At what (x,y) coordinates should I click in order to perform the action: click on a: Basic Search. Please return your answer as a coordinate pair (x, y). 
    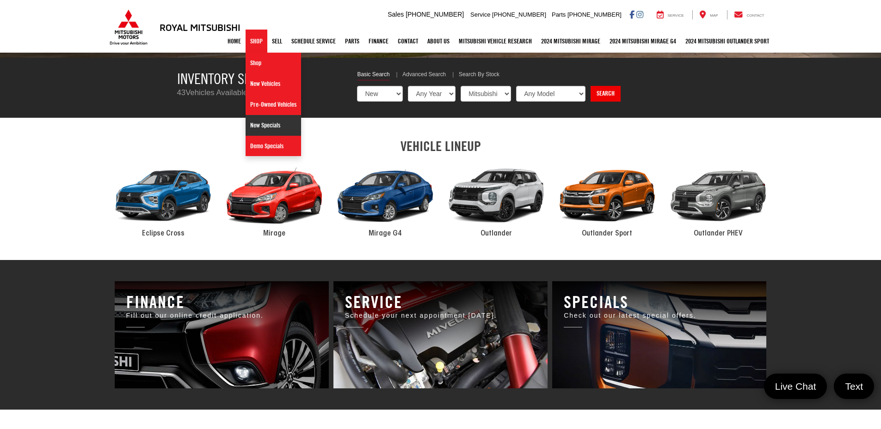
    Looking at the image, I should click on (373, 75).